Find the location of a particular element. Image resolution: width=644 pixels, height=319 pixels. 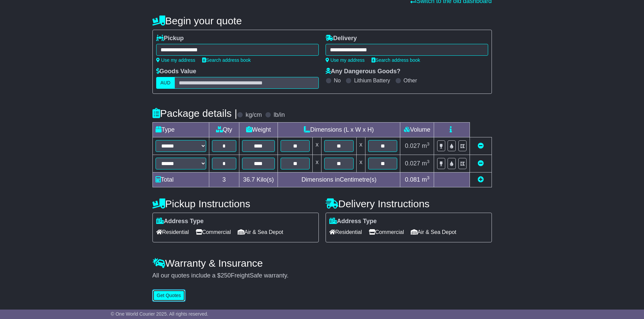

img: logo_orange.svg is located at coordinates (13, 13).